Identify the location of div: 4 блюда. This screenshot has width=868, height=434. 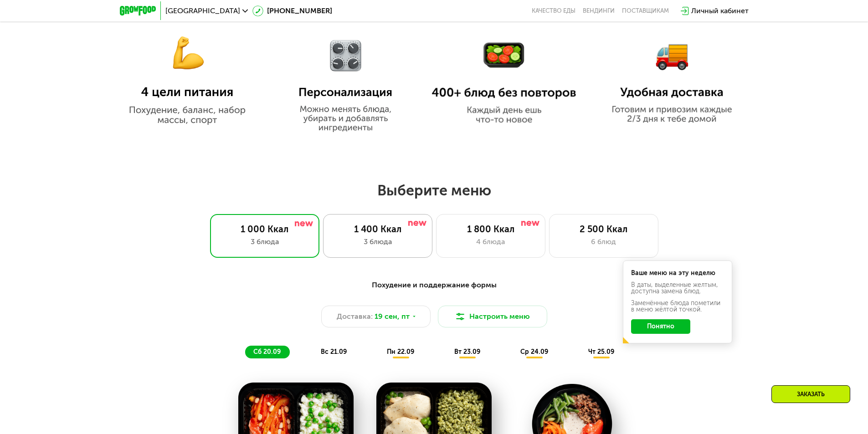
(491, 242).